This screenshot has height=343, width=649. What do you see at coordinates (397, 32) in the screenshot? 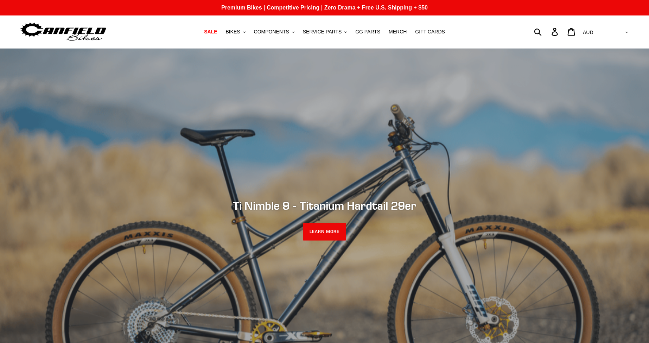
I see `span: MERCH` at bounding box center [397, 32].